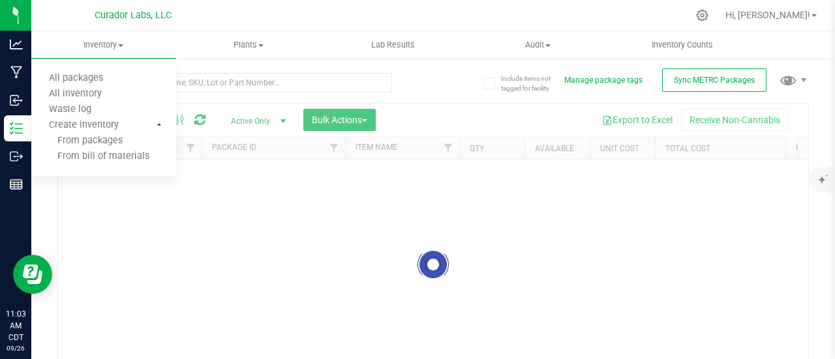 The width and height of the screenshot is (835, 359). I want to click on inline-svg: Manufacturing, so click(16, 72).